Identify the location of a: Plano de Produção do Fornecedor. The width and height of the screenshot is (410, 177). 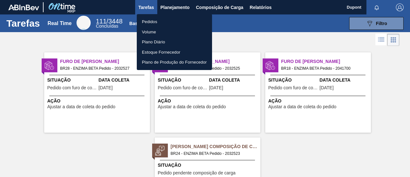
(174, 62).